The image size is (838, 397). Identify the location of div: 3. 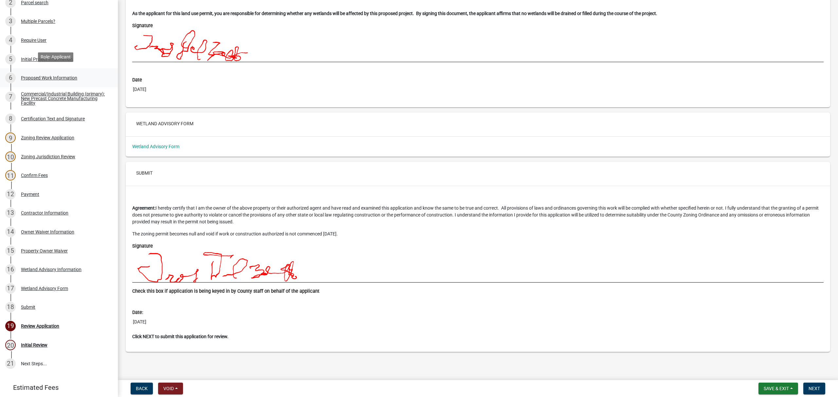
(10, 21).